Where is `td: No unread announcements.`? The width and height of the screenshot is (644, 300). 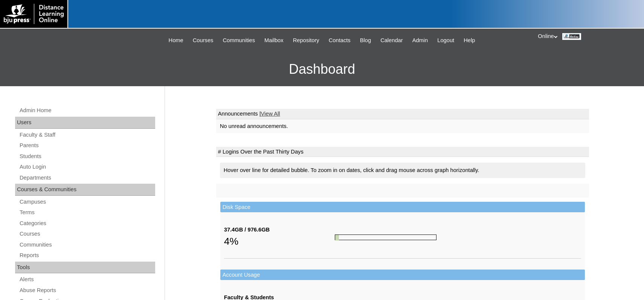 td: No unread announcements. is located at coordinates (403, 126).